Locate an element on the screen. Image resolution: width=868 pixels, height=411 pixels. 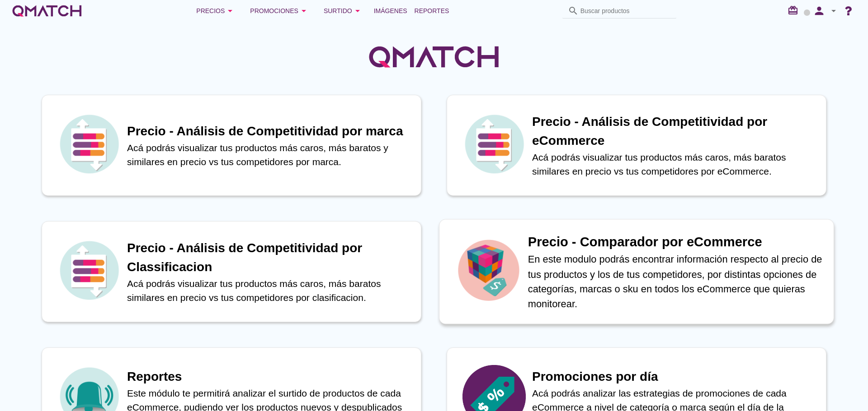
a: iconPrecio - Análisis de Competitividad por ClassificacionAcá podrás visualizar tus productos más... is located at coordinates (231, 272).